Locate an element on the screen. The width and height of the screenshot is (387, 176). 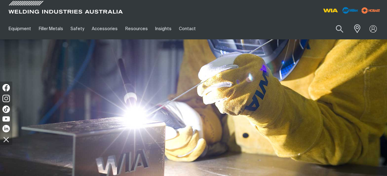
img: TikTok is located at coordinates (6, 109).